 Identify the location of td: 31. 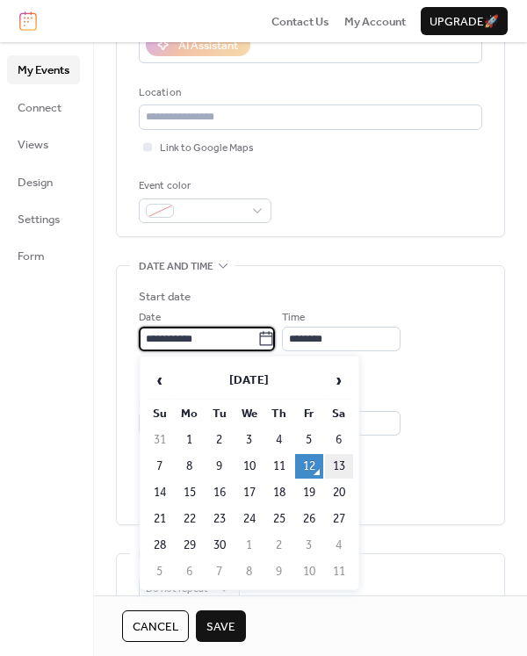
(160, 440).